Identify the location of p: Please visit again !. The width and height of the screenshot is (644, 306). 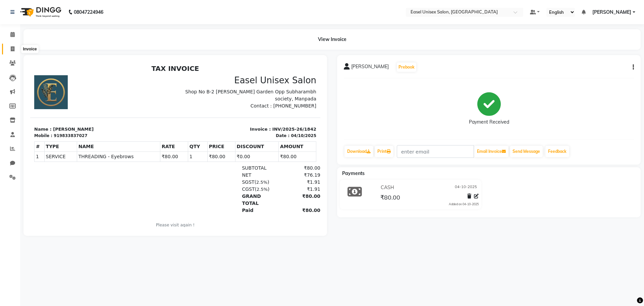
(145, 163).